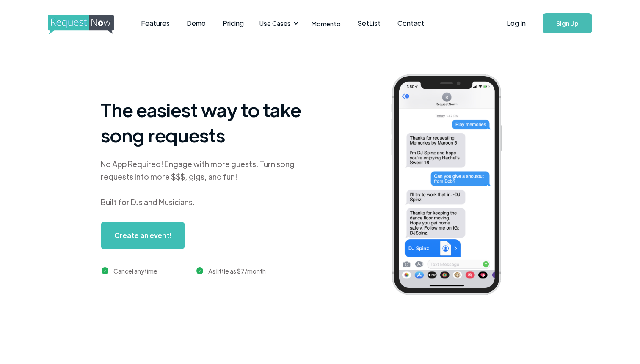  What do you see at coordinates (237, 271) in the screenshot?
I see `div: As little as $7/month` at bounding box center [237, 271].